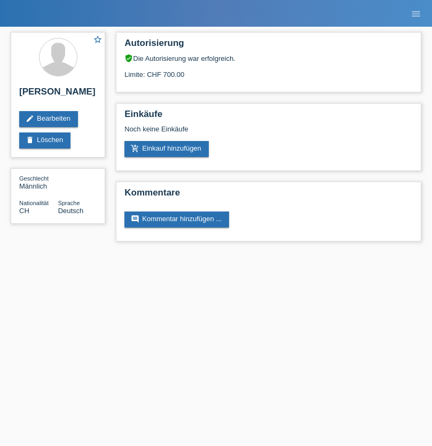  Describe the element at coordinates (416, 14) in the screenshot. I see `i: menu` at that location.